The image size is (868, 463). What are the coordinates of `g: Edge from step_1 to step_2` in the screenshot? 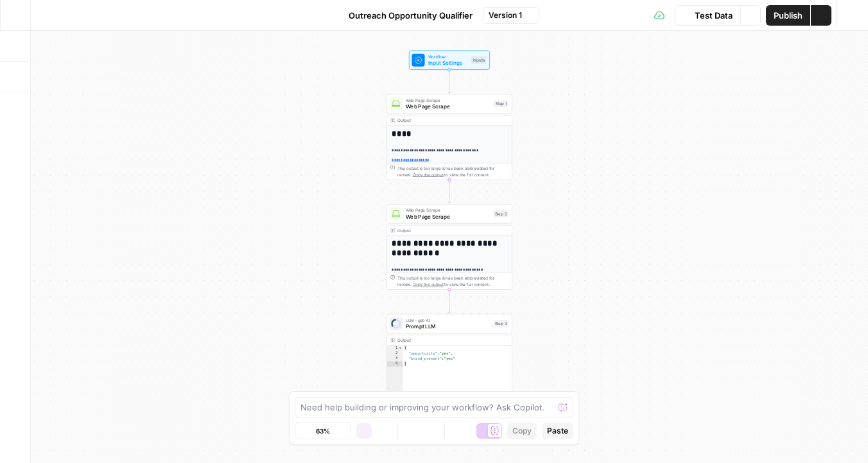 It's located at (449, 192).